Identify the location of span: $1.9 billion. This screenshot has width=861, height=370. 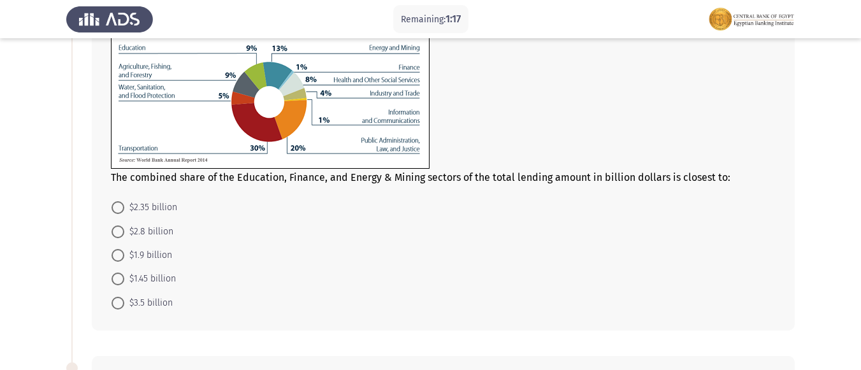
(148, 256).